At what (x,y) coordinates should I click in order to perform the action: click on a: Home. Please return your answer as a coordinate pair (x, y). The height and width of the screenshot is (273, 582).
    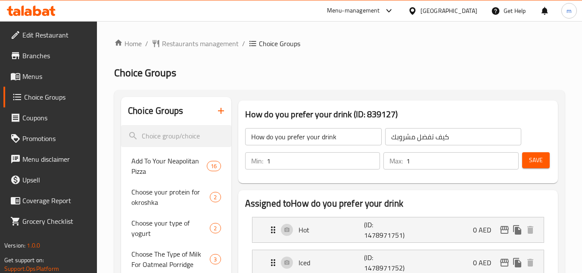
    Looking at the image, I should click on (128, 44).